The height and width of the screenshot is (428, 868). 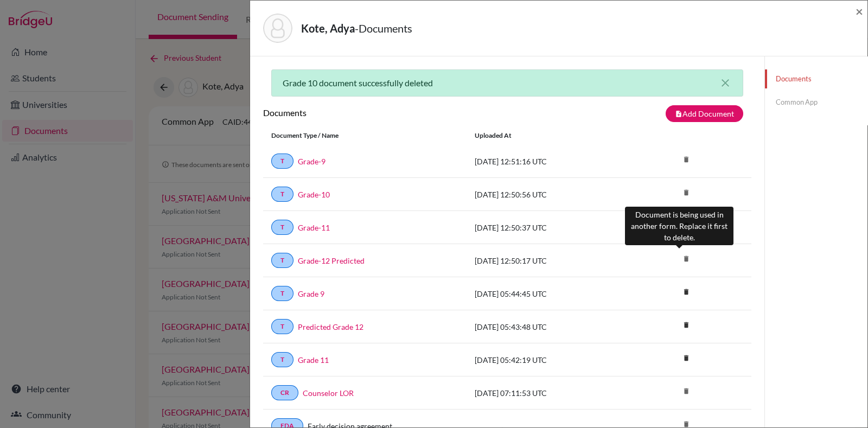 I want to click on button: note_addAdd Document, so click(x=704, y=113).